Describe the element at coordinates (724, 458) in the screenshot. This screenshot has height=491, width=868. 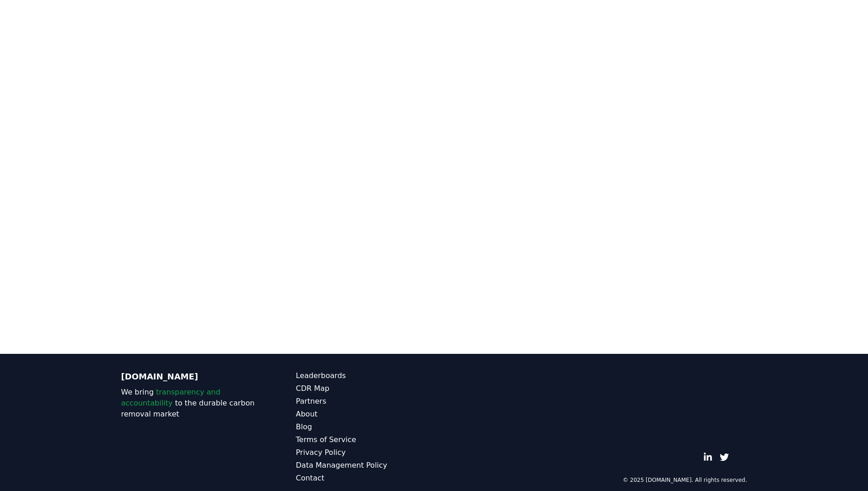
I see `a: Twitter` at that location.